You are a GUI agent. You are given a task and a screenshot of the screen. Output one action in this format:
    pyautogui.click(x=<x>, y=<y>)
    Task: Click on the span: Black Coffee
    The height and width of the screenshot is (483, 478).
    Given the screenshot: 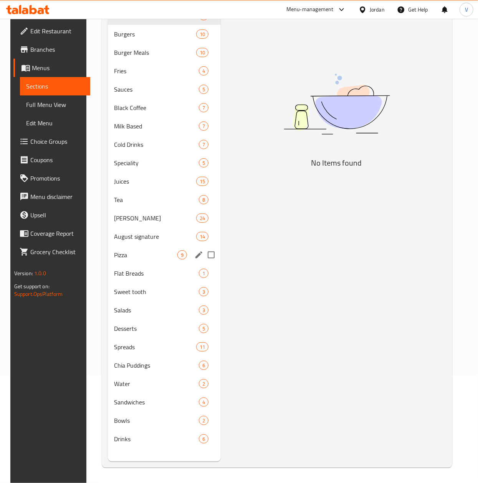 What is the action you would take?
    pyautogui.click(x=156, y=108)
    